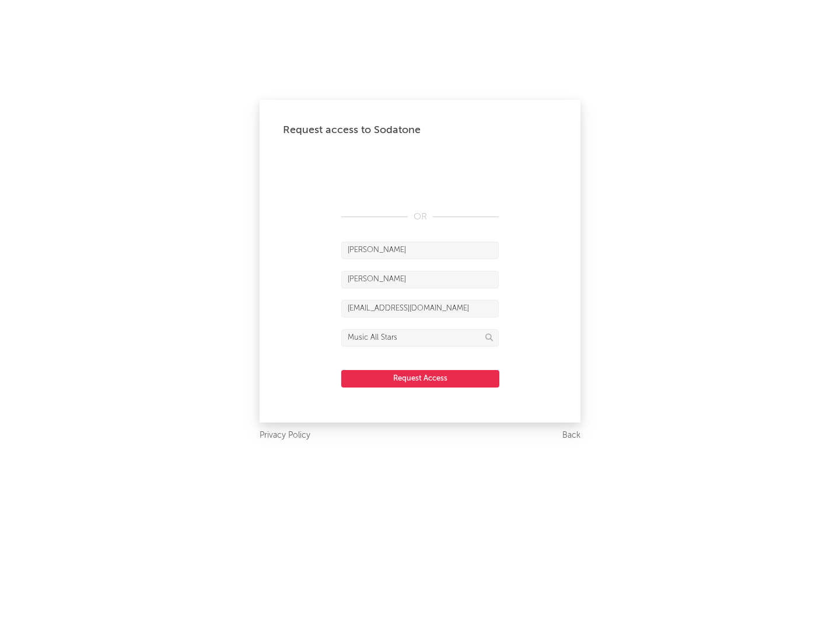  Describe the element at coordinates (420, 379) in the screenshot. I see `button: Request Access` at that location.